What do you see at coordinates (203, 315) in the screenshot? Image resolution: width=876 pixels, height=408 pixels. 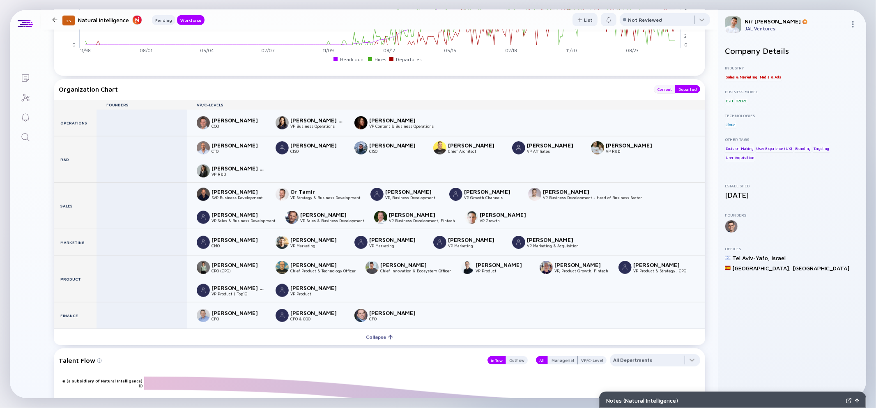 I see `img: Amir Harel picture` at bounding box center [203, 315].